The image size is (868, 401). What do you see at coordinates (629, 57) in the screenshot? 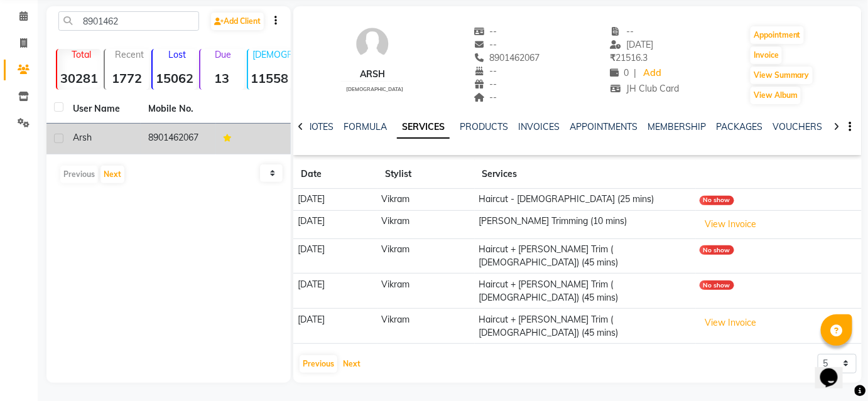
I see `span: 21516.3` at bounding box center [629, 57].